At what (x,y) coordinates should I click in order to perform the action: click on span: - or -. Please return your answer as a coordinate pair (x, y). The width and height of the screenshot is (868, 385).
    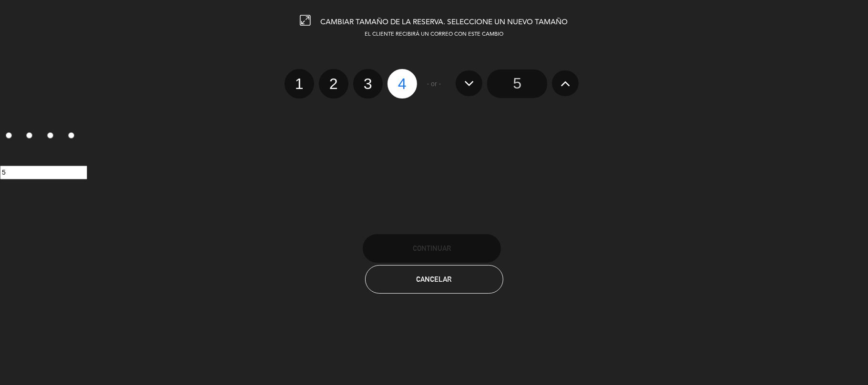
    Looking at the image, I should click on (434, 84).